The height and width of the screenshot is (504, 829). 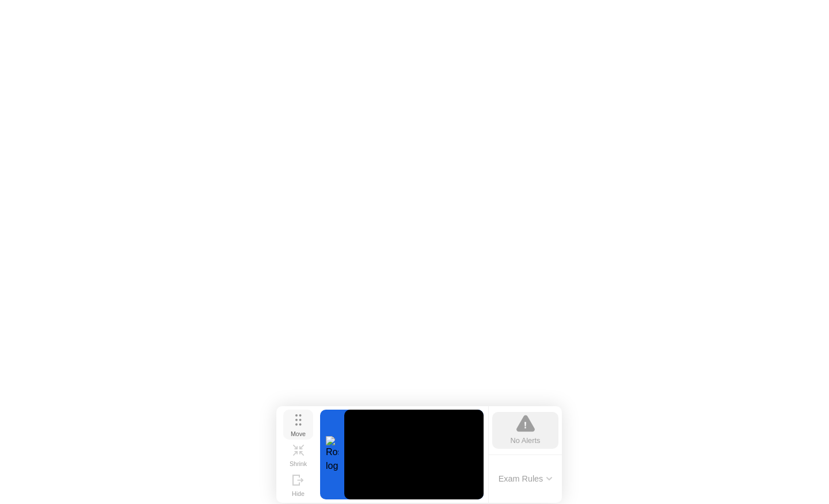 I want to click on button: Exam Rules, so click(x=526, y=479).